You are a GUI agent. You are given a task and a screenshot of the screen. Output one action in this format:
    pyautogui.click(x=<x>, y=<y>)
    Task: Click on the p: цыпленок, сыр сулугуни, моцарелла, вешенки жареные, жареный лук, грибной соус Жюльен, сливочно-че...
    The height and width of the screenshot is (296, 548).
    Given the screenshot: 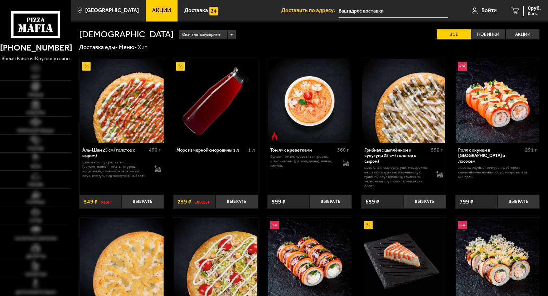 What is the action you would take?
    pyautogui.click(x=397, y=177)
    